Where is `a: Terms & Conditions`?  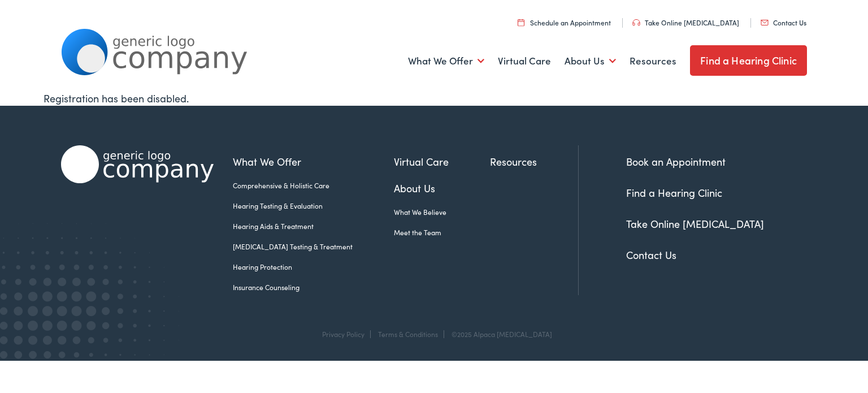
a: Terms & Conditions is located at coordinates (408, 334).